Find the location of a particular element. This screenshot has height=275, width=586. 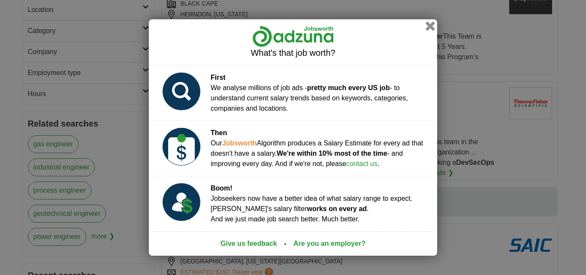

img: salary_prediction_3_USD.svg is located at coordinates (181, 202).